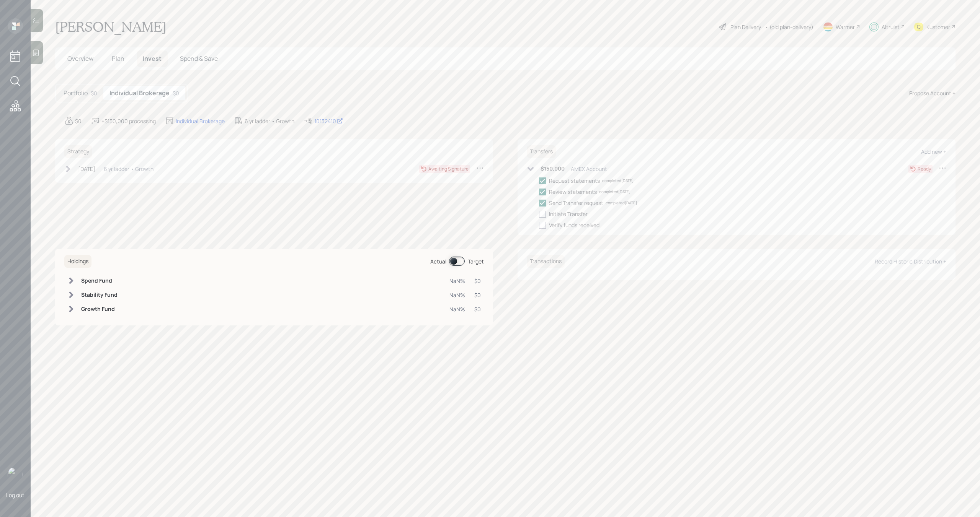 Image resolution: width=980 pixels, height=517 pixels. I want to click on div: Verify funds received, so click(574, 225).